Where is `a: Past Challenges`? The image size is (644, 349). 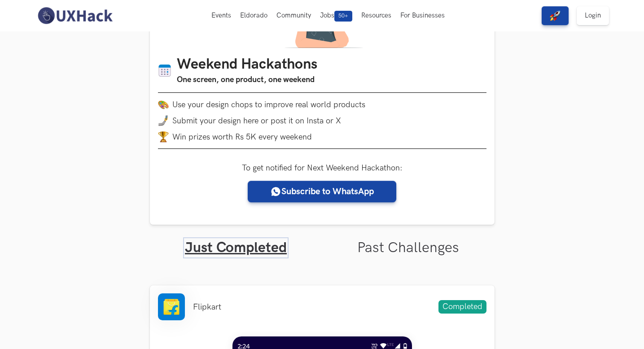 a: Past Challenges is located at coordinates (408, 248).